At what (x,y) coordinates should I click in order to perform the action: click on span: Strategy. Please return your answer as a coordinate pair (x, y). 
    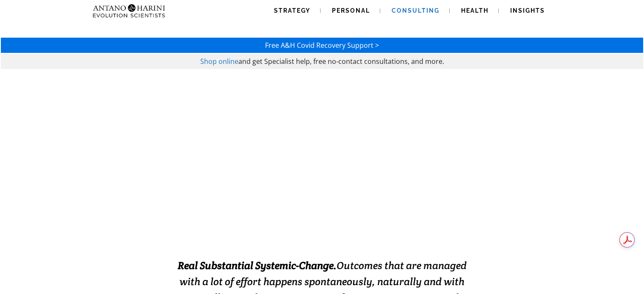
    Looking at the image, I should click on (292, 11).